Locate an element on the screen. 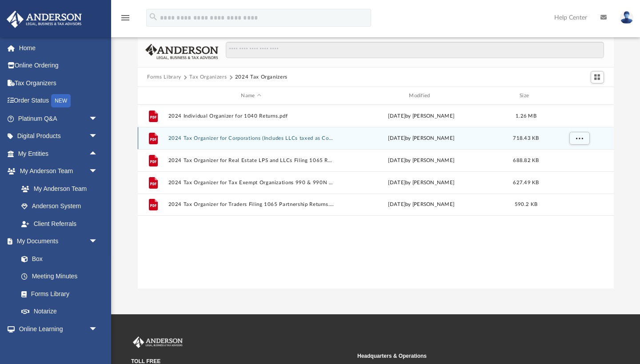 Image resolution: width=640 pixels, height=364 pixels. span: arrow_drop_up is located at coordinates (98, 154).